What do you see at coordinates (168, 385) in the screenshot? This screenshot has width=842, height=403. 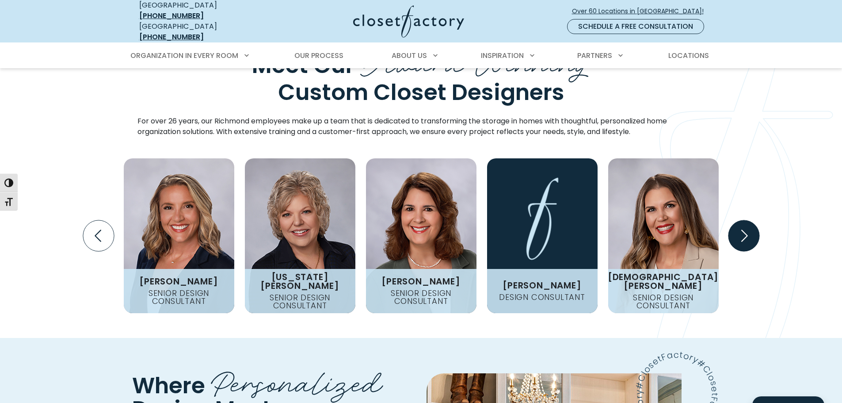 I see `span: Where` at bounding box center [168, 385].